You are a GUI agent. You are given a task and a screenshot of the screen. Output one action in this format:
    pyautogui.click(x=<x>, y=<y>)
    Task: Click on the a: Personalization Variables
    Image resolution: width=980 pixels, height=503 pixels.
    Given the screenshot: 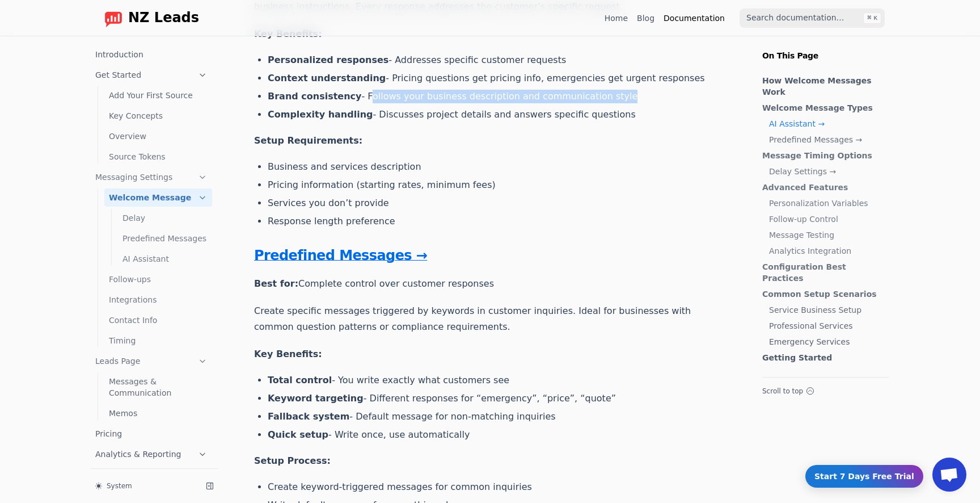 What is the action you would take?
    pyautogui.click(x=826, y=203)
    